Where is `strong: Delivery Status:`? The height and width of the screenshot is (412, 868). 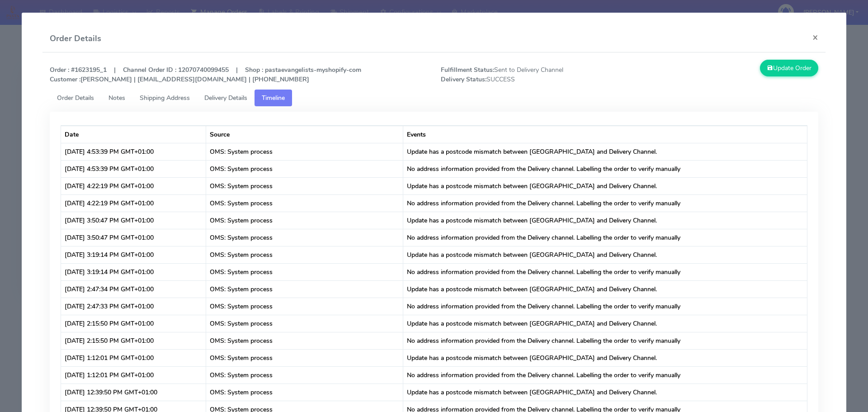
strong: Delivery Status: is located at coordinates (463, 79).